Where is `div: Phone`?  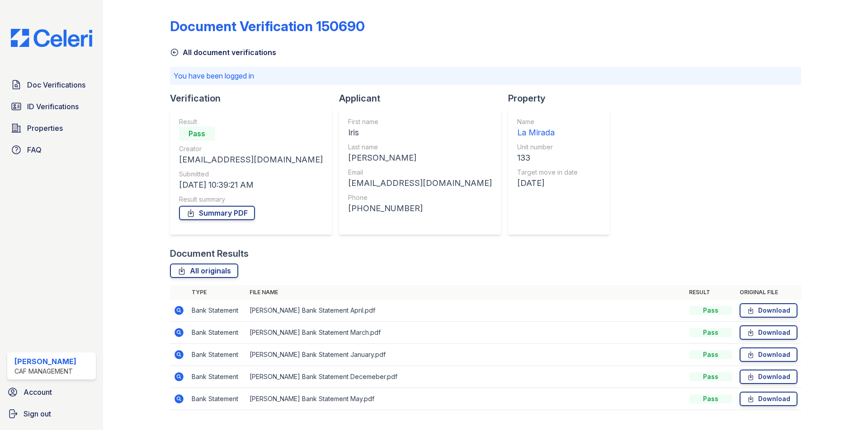
div: Phone is located at coordinates (420, 198).